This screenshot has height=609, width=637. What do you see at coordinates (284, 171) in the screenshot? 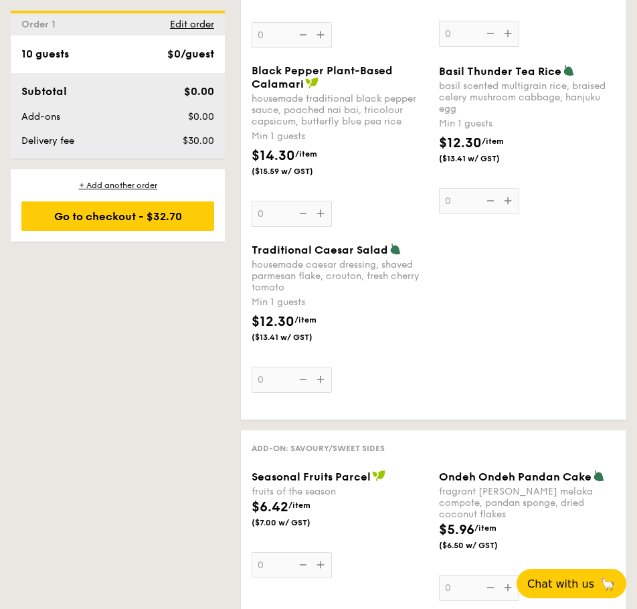
I see `span: ($15.59 w/ GST)` at bounding box center [284, 171].